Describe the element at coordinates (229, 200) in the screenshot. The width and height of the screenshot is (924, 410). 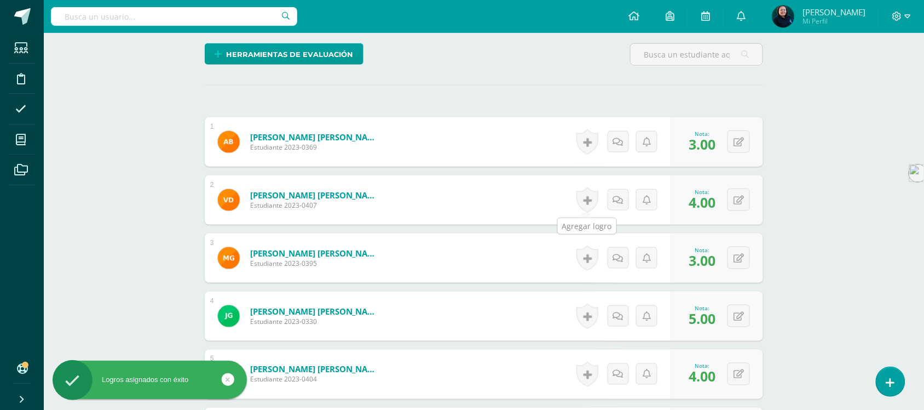
I see `img: 66ed487759f78bfd328e47dd93ce4695.png` at that location.